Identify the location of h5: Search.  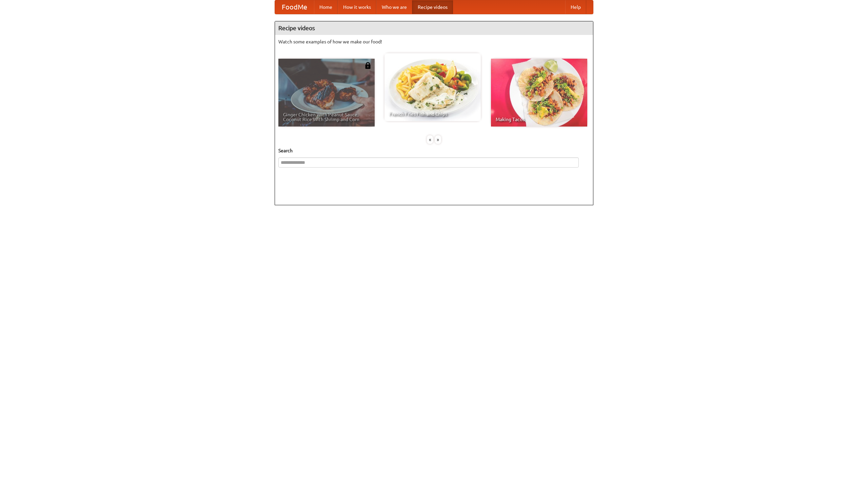
(434, 151).